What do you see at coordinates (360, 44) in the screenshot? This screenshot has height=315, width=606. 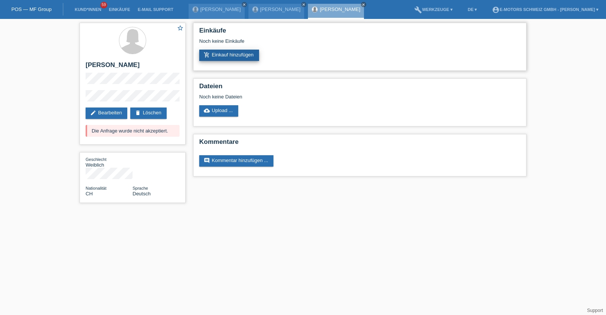 I see `div: Noch keine Einkäufe` at bounding box center [360, 44].